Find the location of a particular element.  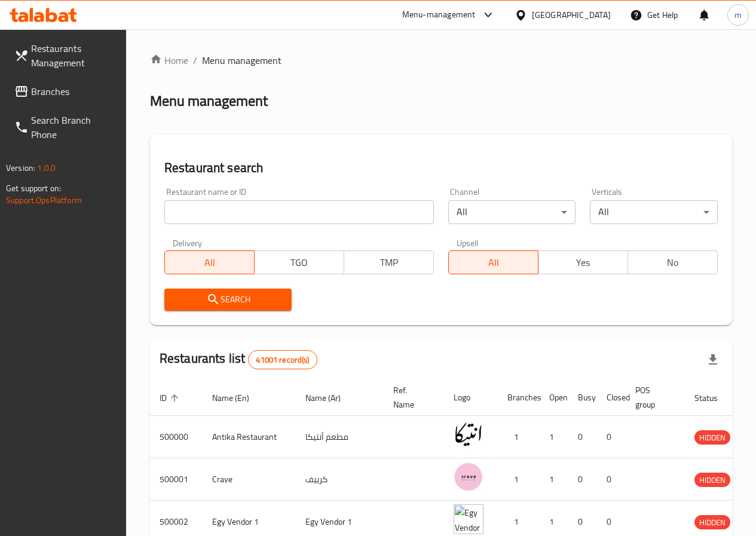

button: TMP is located at coordinates (388, 262).